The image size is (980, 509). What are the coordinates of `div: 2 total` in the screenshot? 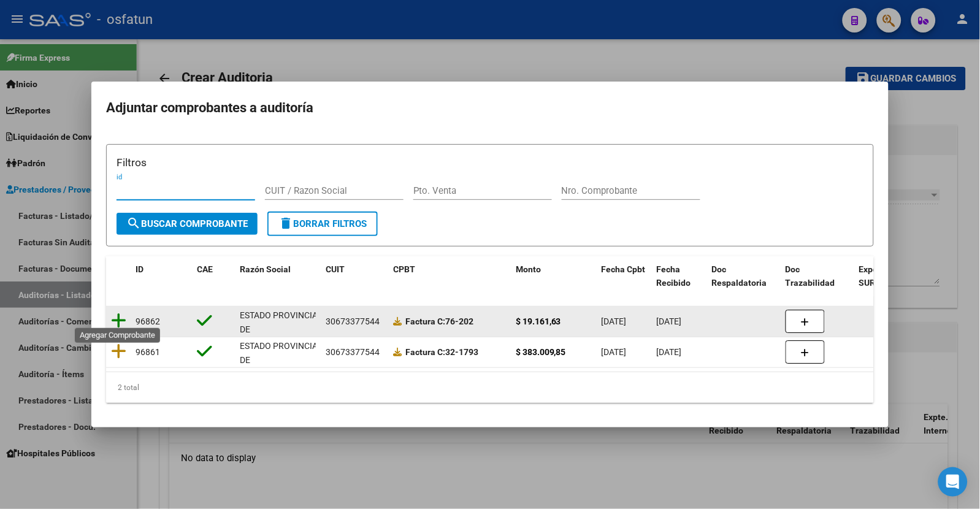 It's located at (490, 387).